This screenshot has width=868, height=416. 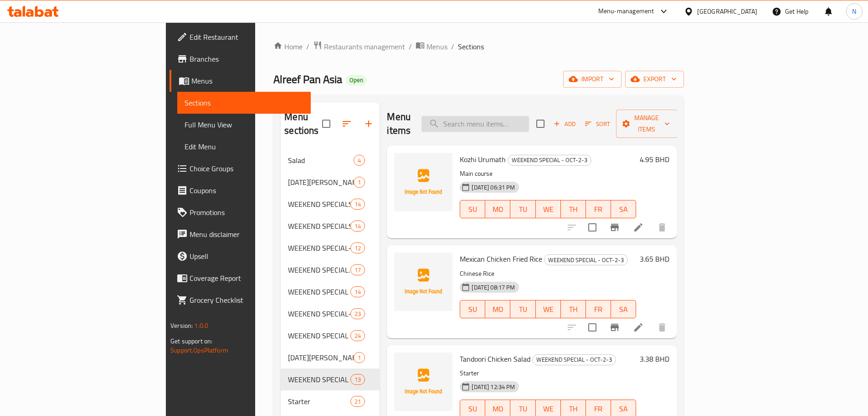 I want to click on a: Edit menu item, so click(x=639, y=227).